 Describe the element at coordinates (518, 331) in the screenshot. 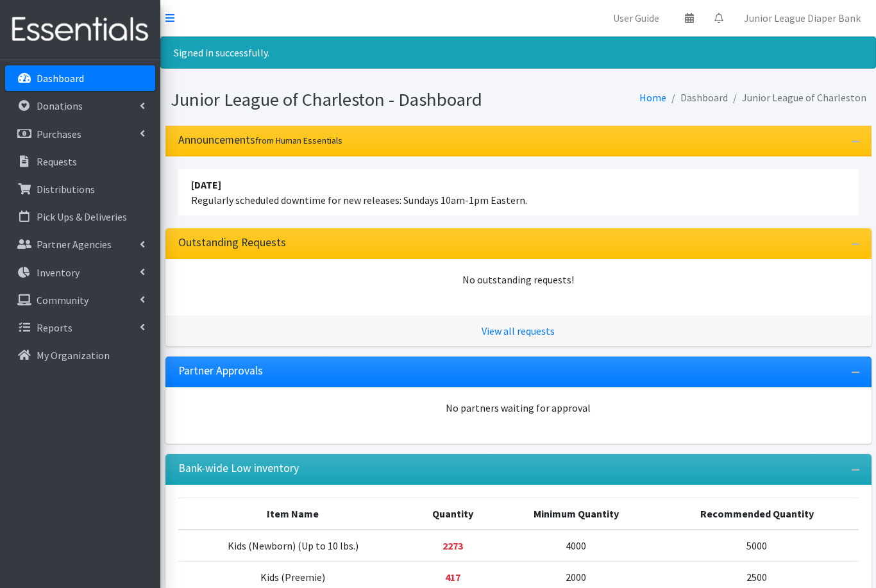

I see `a: View all requests` at that location.